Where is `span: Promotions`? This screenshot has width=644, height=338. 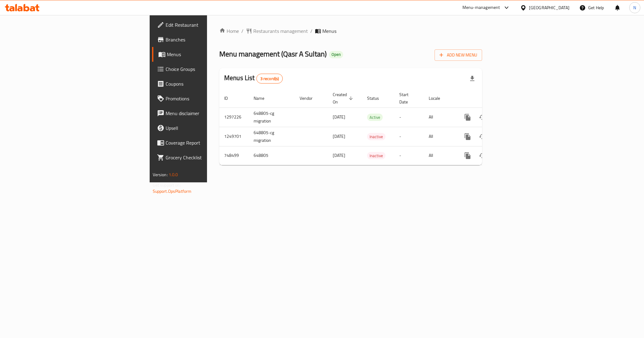
span: Promotions is located at coordinates (209, 99).